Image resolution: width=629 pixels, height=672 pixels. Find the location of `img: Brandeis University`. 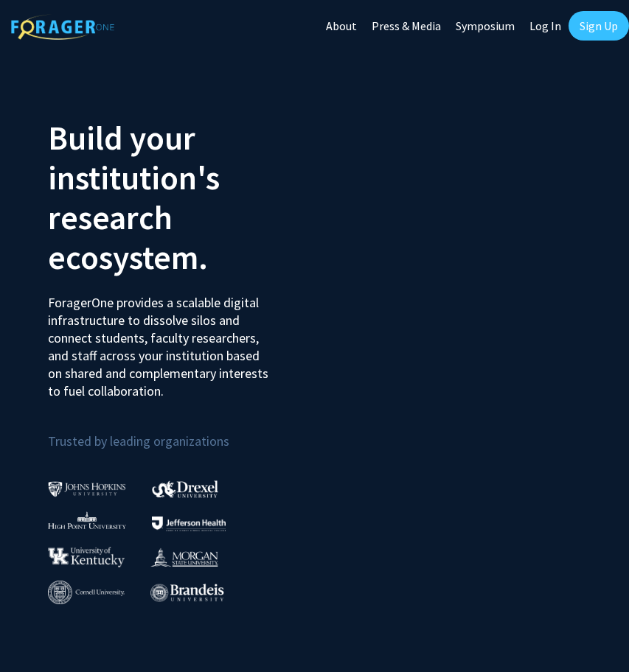

img: Brandeis University is located at coordinates (187, 593).